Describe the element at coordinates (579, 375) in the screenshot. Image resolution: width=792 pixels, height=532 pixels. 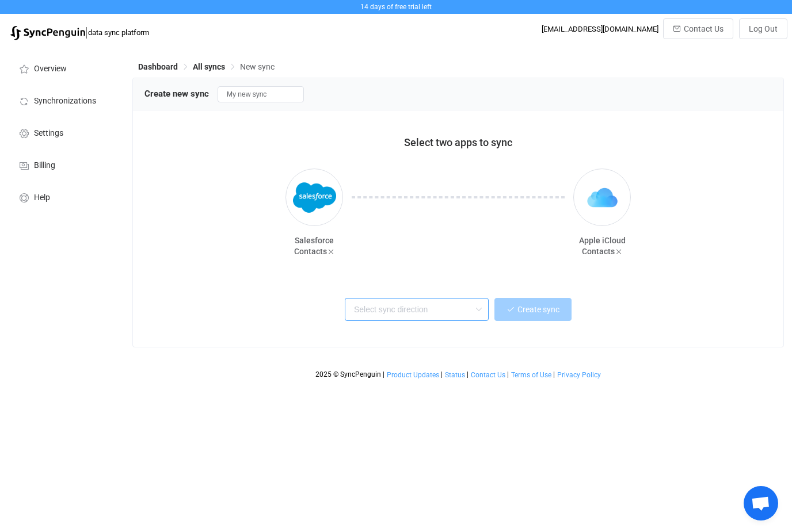
I see `span: Privacy Policy` at that location.